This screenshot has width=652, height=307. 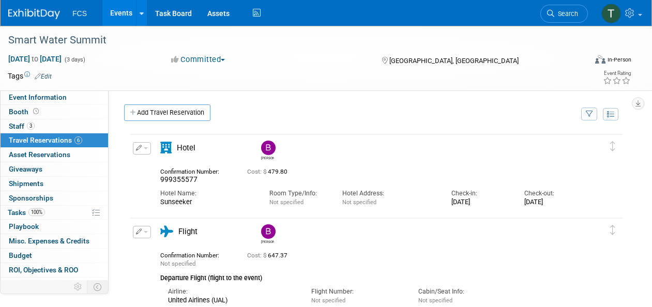 What do you see at coordinates (54, 97) in the screenshot?
I see `a: Event Information` at bounding box center [54, 97].